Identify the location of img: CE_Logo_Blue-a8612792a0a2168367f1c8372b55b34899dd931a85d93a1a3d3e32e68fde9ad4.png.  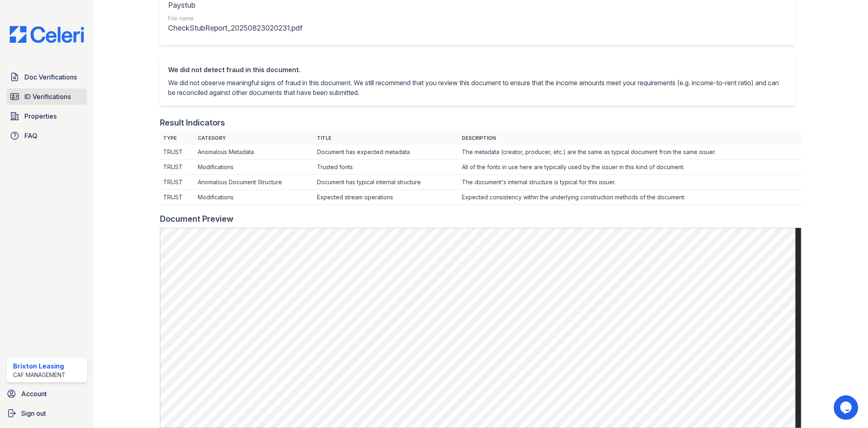
(47, 34).